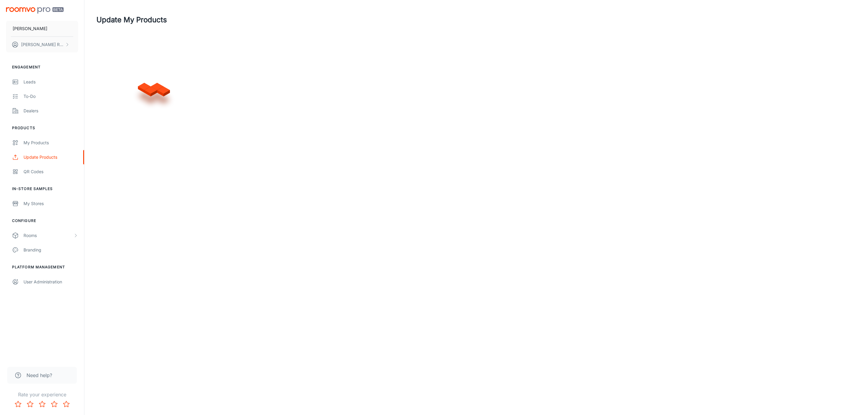 The width and height of the screenshot is (868, 415). What do you see at coordinates (51, 157) in the screenshot?
I see `div: Update Products` at bounding box center [51, 157].